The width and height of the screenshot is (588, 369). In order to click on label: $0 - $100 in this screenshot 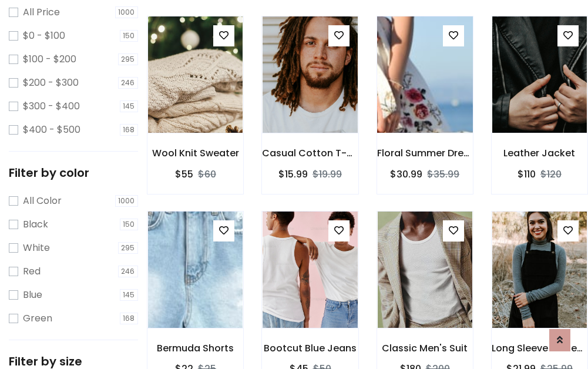, I will do `click(44, 36)`.